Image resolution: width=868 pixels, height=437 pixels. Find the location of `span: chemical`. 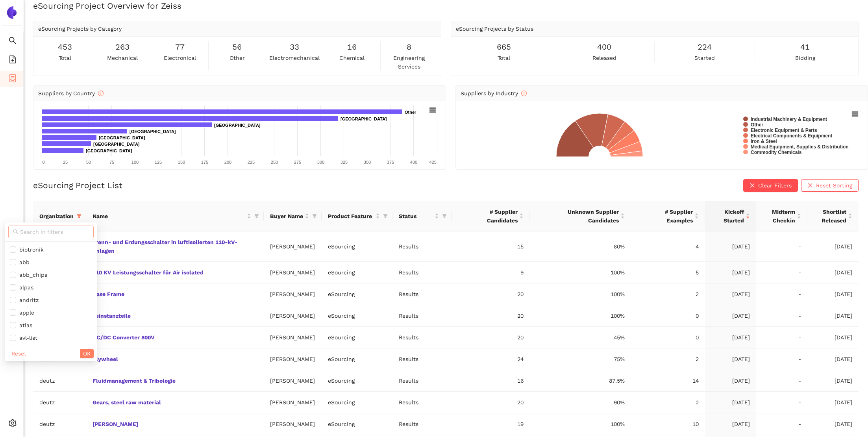

span: chemical is located at coordinates (352, 58).